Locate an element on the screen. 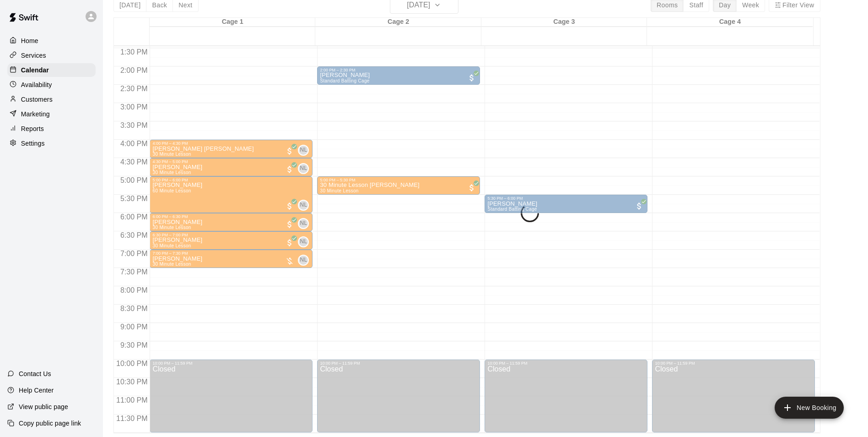 This screenshot has height=437, width=868. div: Cage 4 is located at coordinates (730, 22).